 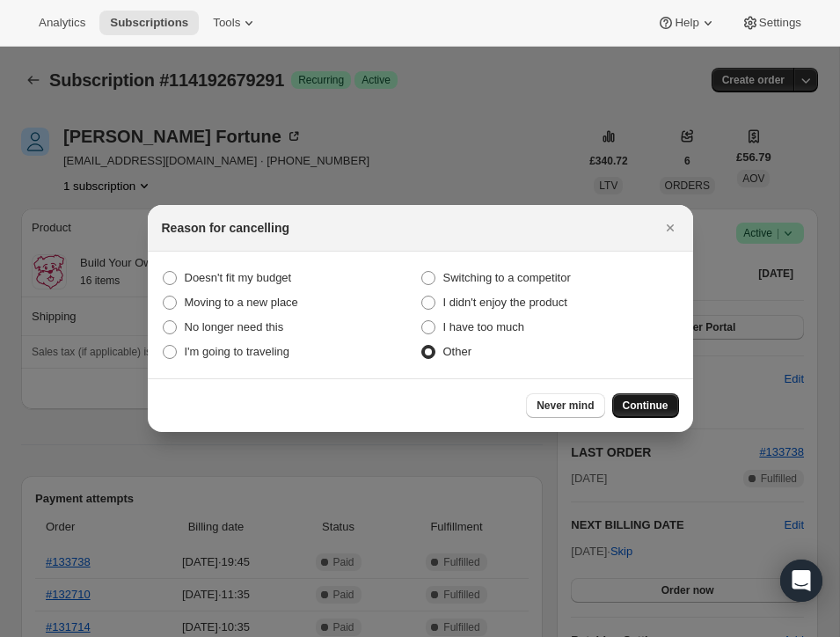 What do you see at coordinates (686, 23) in the screenshot?
I see `span: Help` at bounding box center [686, 23].